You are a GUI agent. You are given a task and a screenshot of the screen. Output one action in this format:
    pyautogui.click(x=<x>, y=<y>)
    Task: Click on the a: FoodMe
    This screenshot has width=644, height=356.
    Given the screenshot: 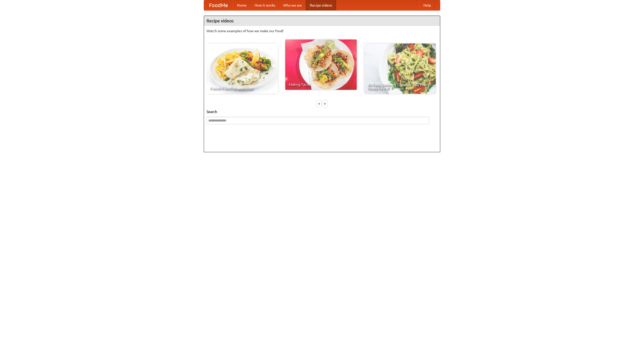 What is the action you would take?
    pyautogui.click(x=218, y=5)
    